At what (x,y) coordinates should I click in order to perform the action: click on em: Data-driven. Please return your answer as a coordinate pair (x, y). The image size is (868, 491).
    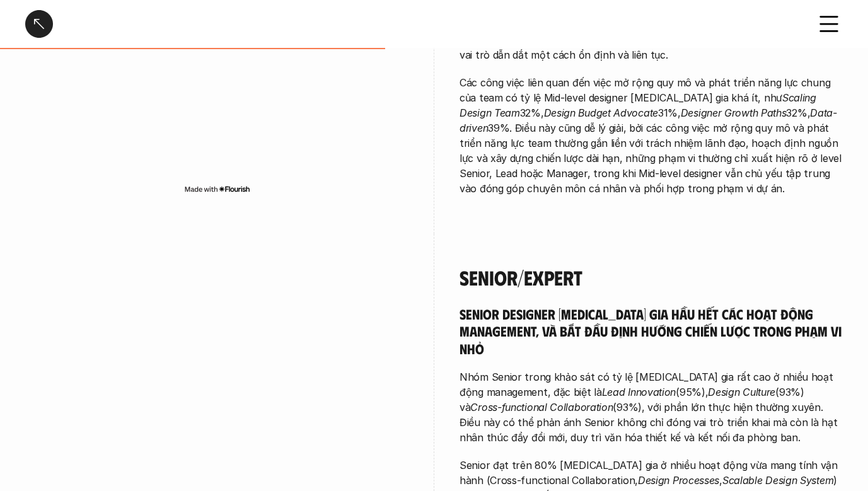
    Looking at the image, I should click on (648, 121).